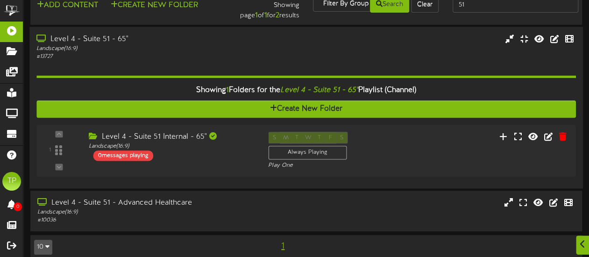 The height and width of the screenshot is (257, 589). What do you see at coordinates (328, 165) in the screenshot?
I see `div: Play One` at bounding box center [328, 165].